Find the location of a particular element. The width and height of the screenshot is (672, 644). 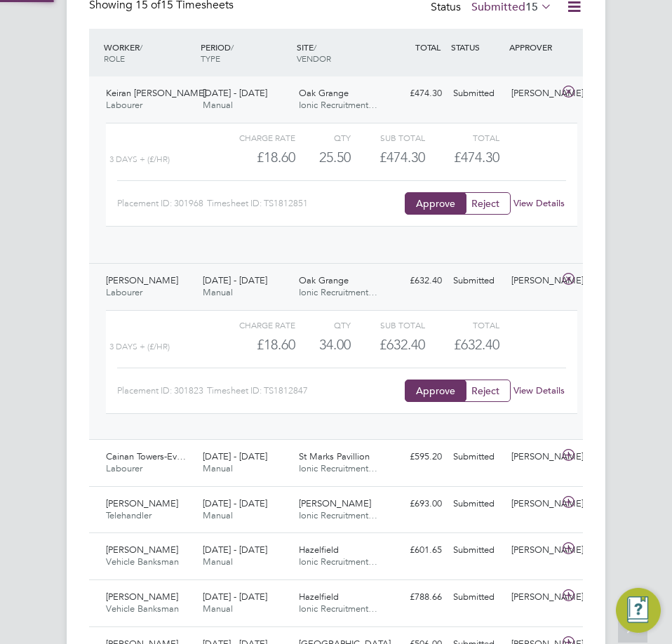

span: VENDOR is located at coordinates (313, 58).